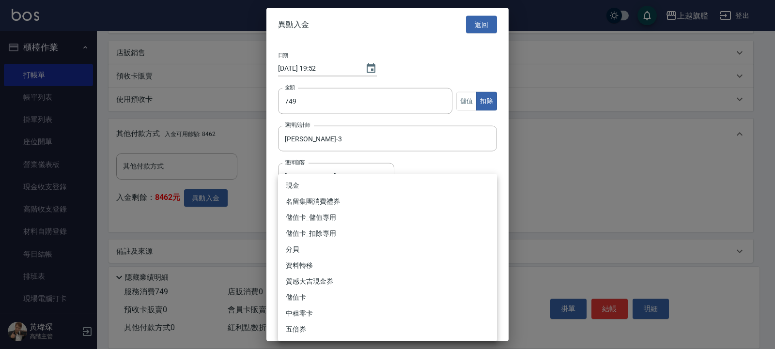 This screenshot has width=775, height=349. What do you see at coordinates (387, 233) in the screenshot?
I see `li: 儲值卡_扣除專用` at bounding box center [387, 233].